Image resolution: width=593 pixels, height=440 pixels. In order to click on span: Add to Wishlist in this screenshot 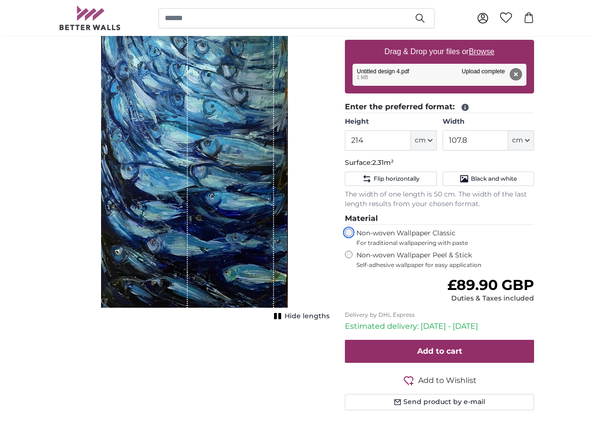, I will do `click(448, 380)`.